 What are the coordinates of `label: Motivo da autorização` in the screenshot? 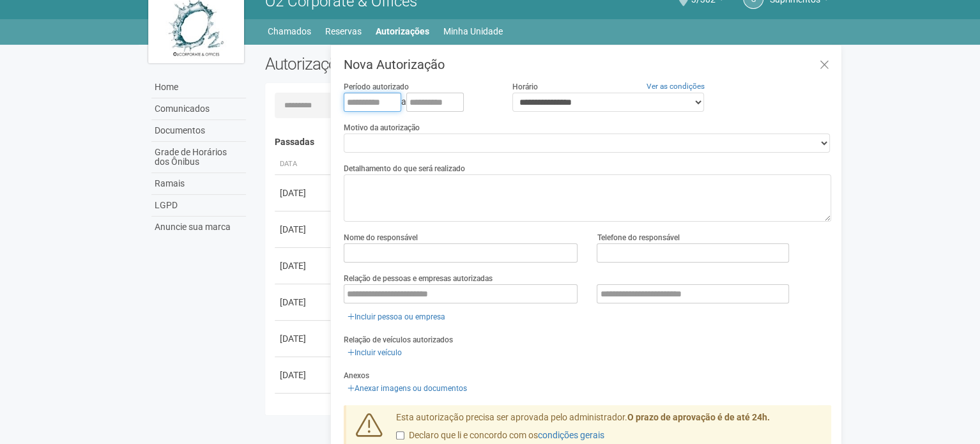 It's located at (382, 128).